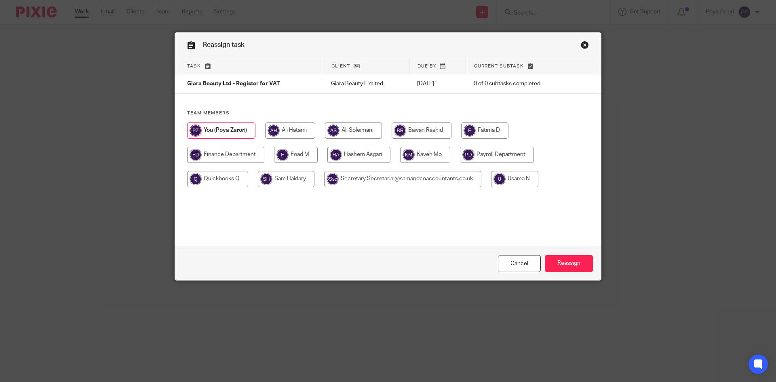 This screenshot has height=382, width=776. I want to click on span: Task, so click(194, 66).